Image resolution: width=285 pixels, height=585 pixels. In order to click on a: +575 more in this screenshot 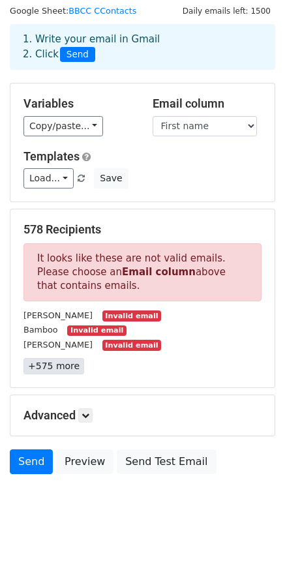, I will do `click(53, 366)`.